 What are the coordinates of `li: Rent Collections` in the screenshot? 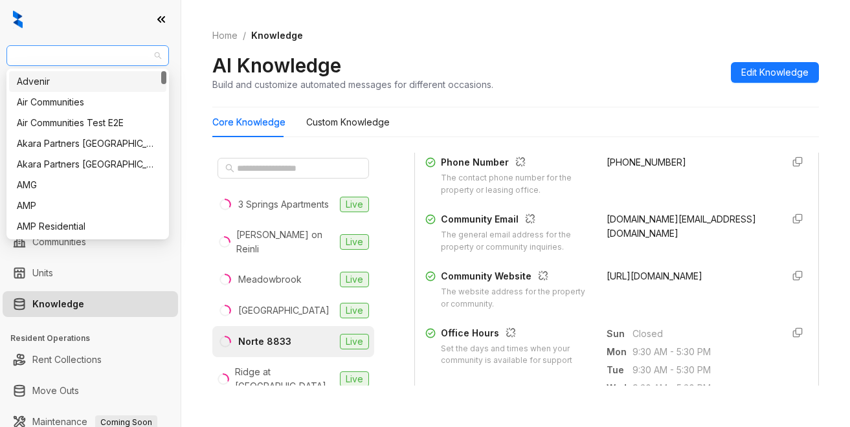 It's located at (90, 360).